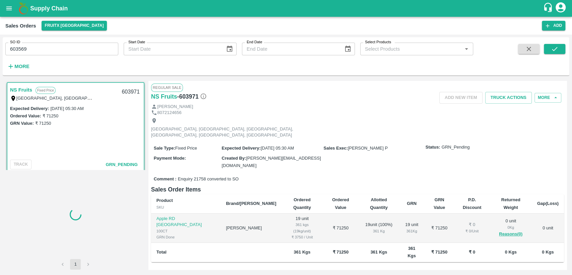  What do you see at coordinates (341, 203) in the screenshot?
I see `b: Ordered Value` at bounding box center [341, 203].